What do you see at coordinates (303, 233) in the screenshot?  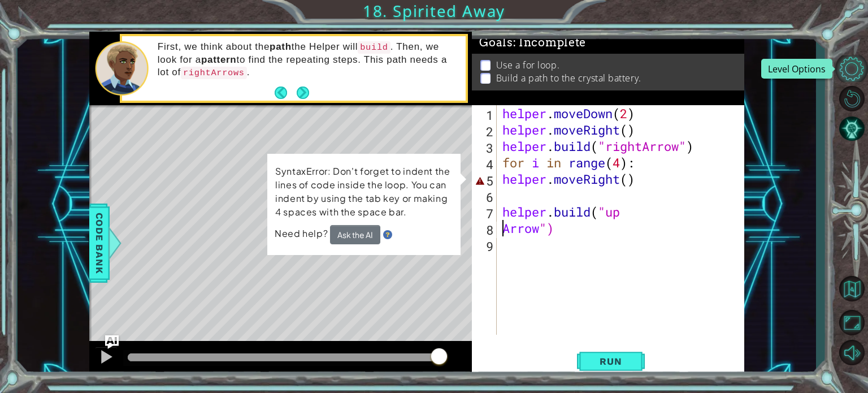 I see `span: Need help?` at bounding box center [303, 233].